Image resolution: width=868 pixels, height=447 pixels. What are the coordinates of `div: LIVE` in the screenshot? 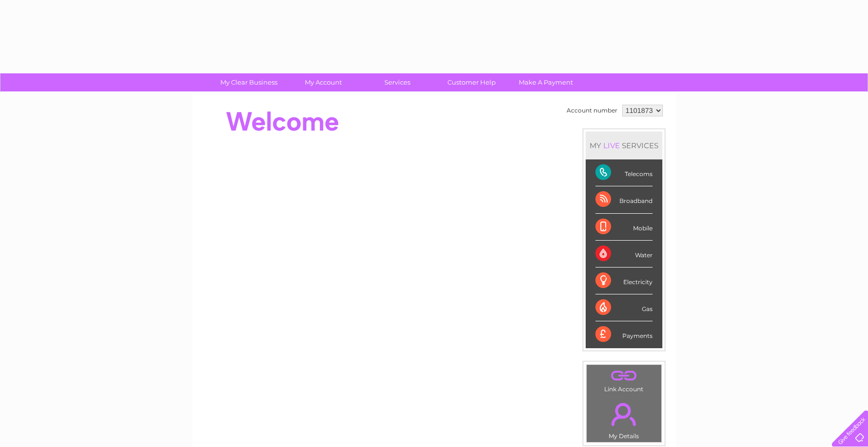 It's located at (612, 146).